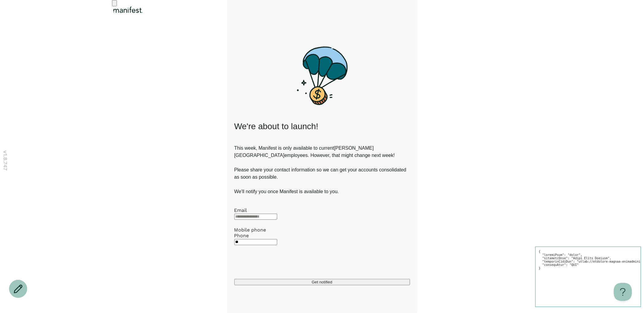  Describe the element at coordinates (322, 282) in the screenshot. I see `span: Get notified` at that location.